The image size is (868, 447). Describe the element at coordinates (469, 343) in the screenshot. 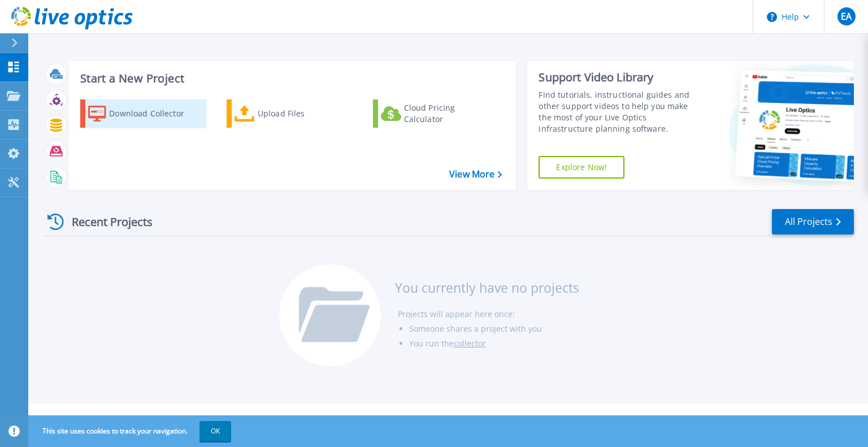

I see `a: collector` at that location.